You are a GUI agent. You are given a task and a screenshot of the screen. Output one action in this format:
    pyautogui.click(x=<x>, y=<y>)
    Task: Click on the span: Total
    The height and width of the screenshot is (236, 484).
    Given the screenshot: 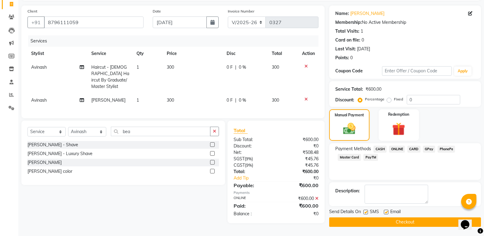 What is the action you would take?
    pyautogui.click(x=241, y=130)
    